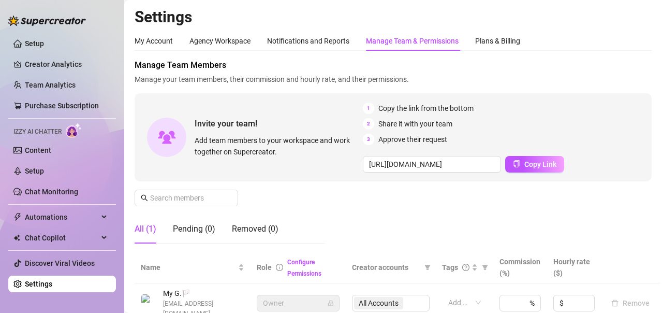  I want to click on span: 2, so click(369, 124).